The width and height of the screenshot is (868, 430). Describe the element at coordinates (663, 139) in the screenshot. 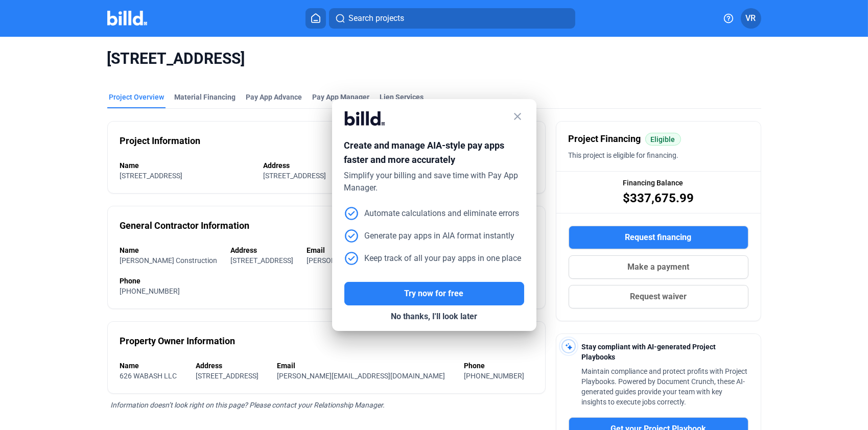

I see `mat-chip: Eligible` at that location.